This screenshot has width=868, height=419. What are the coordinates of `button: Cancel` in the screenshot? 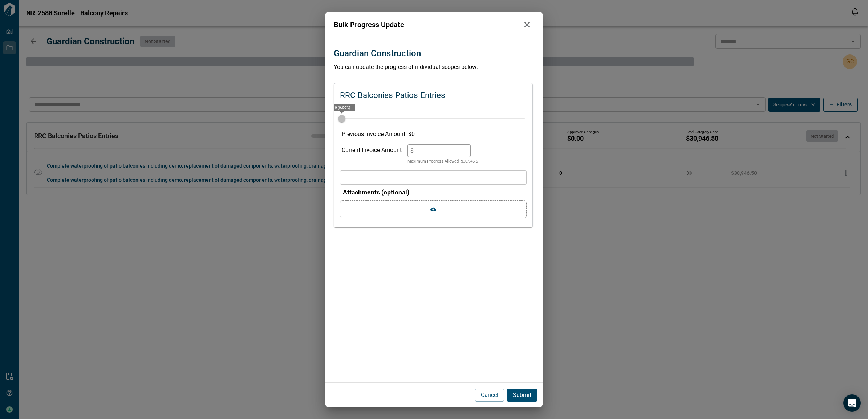 It's located at (489, 395).